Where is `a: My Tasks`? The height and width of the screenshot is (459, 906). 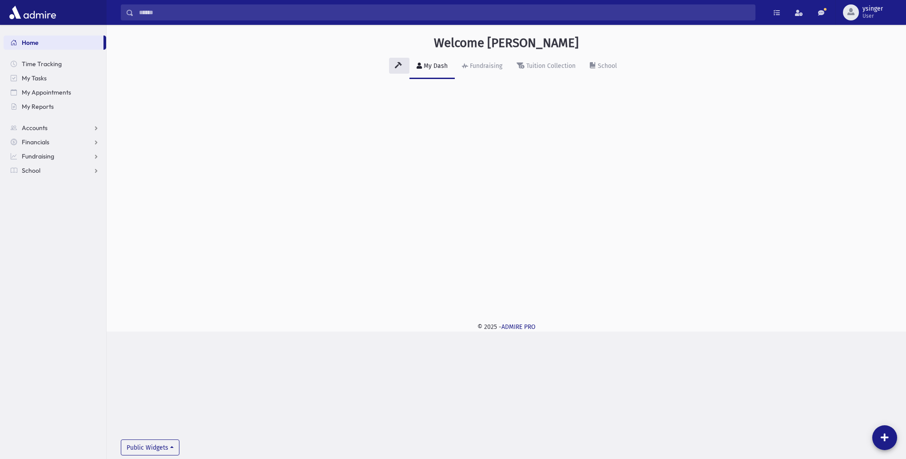 a: My Tasks is located at coordinates (55, 78).